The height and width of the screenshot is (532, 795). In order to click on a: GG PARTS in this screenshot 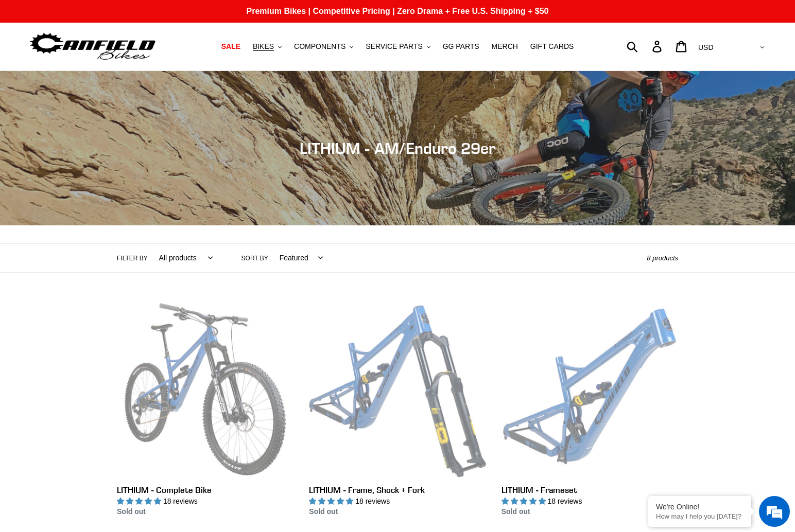, I will do `click(460, 46)`.